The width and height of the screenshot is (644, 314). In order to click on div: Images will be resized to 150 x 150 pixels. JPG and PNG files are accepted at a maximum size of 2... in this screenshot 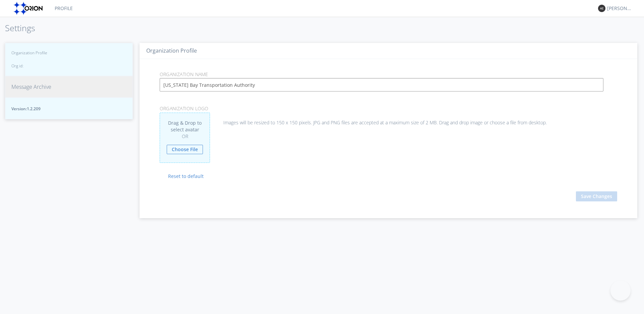, I will do `click(389, 119)`.